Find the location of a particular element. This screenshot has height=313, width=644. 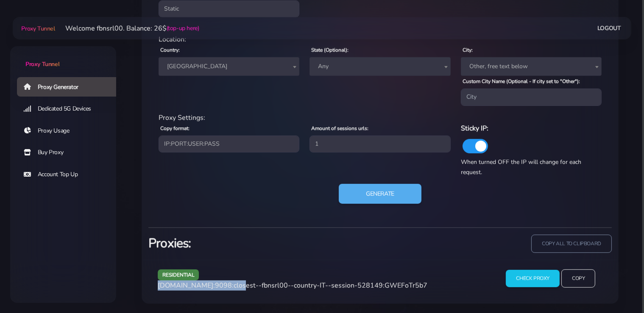

a: Account Top Up is located at coordinates (70, 174).